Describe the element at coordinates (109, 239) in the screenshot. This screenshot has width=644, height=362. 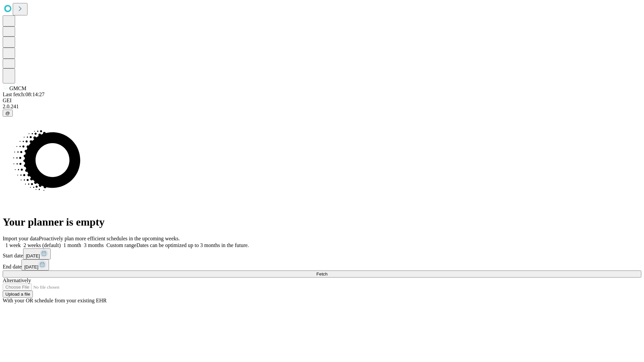
I see `span: Proactively plan more efficient schedules in the upcoming weeks.` at that location.